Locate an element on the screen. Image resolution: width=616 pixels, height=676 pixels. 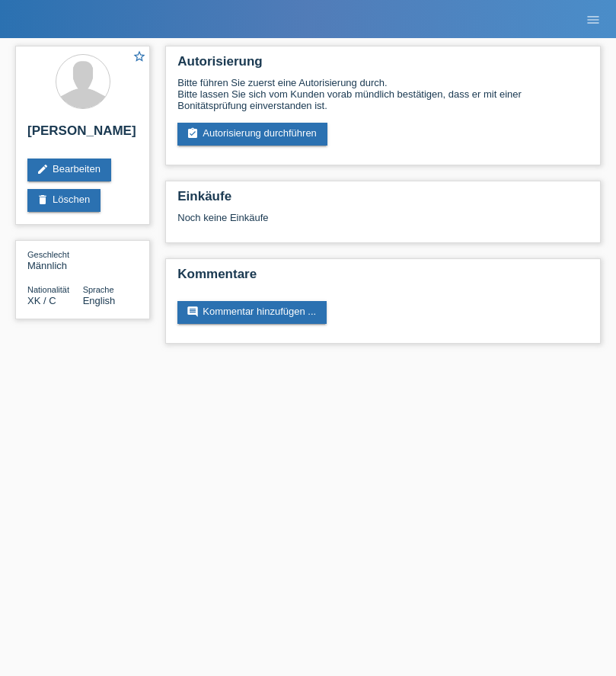
i: menu is located at coordinates (593, 20).